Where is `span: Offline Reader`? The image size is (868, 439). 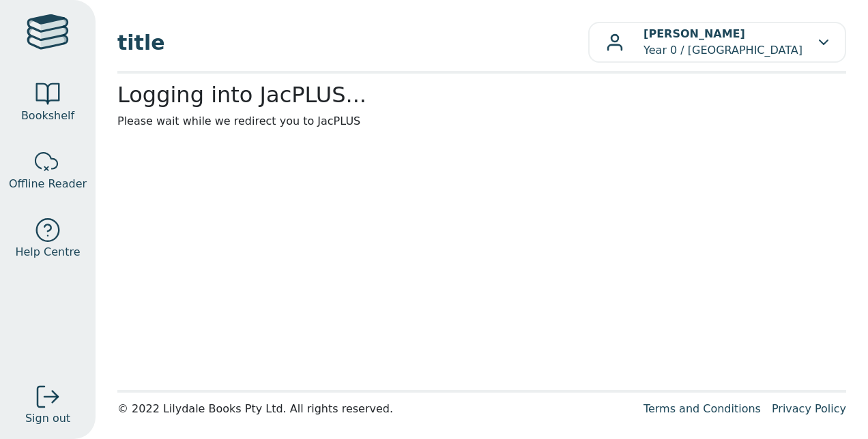 span: Offline Reader is located at coordinates (48, 184).